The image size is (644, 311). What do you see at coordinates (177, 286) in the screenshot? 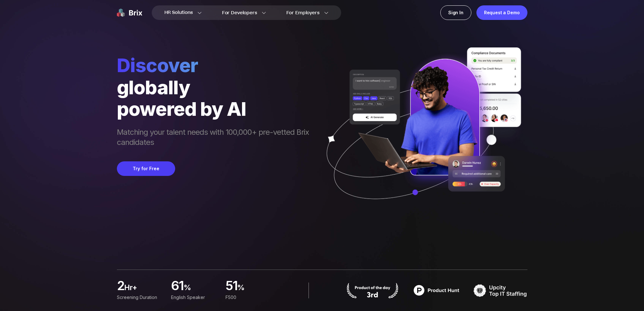
I see `span: 61` at bounding box center [177, 286].